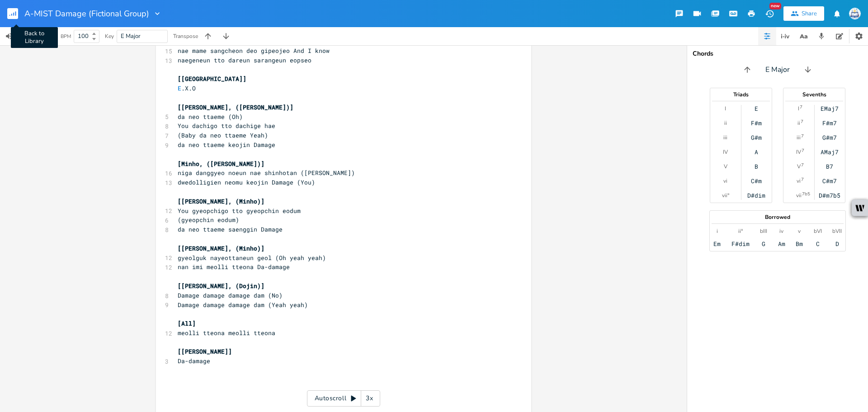  What do you see at coordinates (804, 14) in the screenshot?
I see `button: Share` at bounding box center [804, 14].